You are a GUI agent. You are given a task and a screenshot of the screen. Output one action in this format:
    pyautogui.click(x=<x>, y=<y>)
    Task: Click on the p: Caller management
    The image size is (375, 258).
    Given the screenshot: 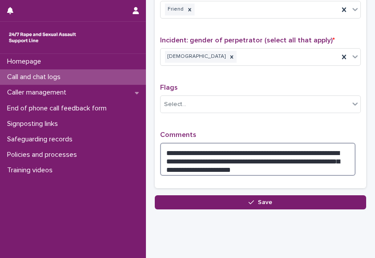 What is the action you would take?
    pyautogui.click(x=38, y=92)
    